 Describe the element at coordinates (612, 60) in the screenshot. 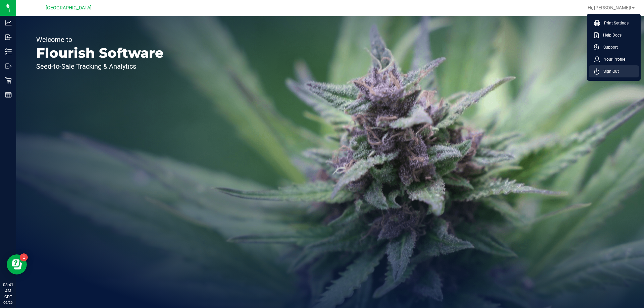

I see `span: Your Profile` at that location.